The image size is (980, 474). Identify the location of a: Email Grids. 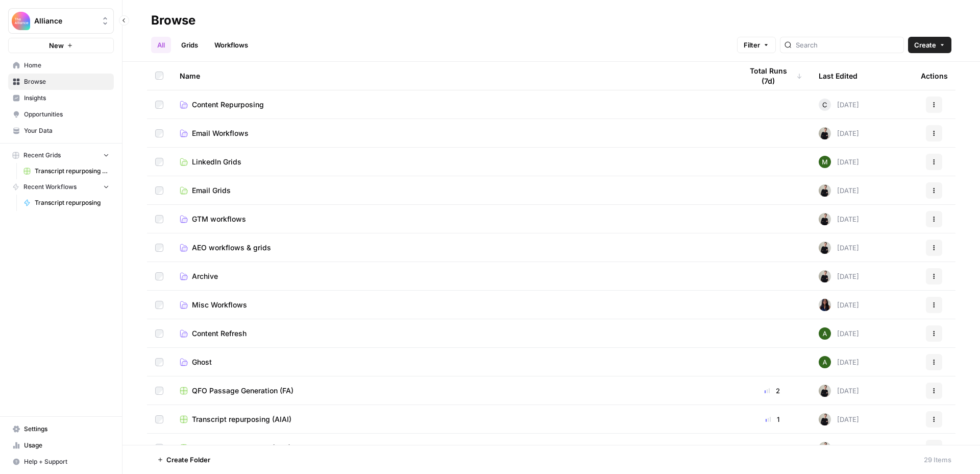
(453, 190).